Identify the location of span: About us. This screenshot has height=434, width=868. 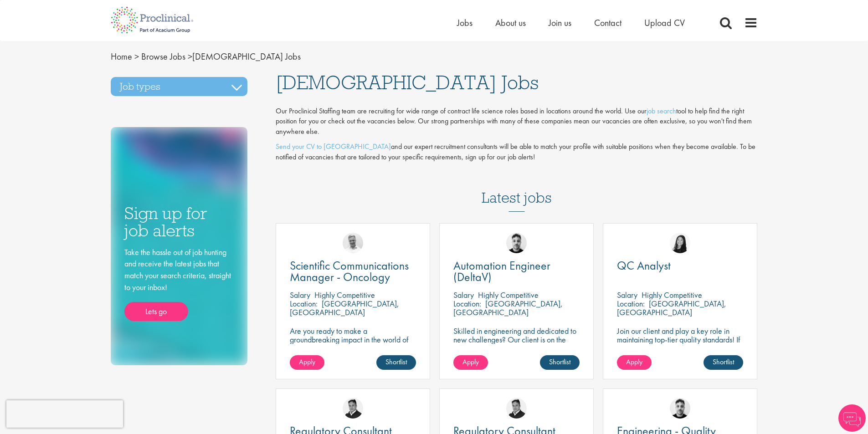
(510, 22).